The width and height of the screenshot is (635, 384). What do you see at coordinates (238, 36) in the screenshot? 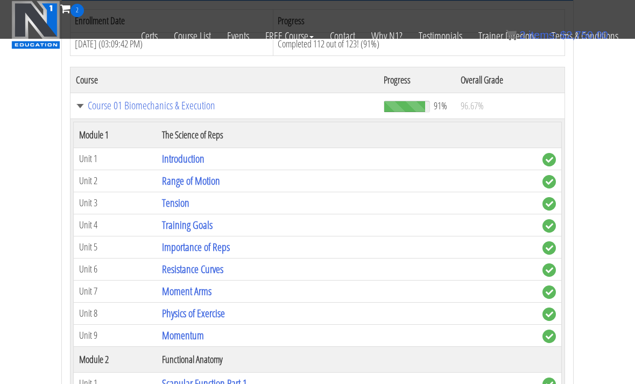
I see `a: Events` at bounding box center [238, 36].